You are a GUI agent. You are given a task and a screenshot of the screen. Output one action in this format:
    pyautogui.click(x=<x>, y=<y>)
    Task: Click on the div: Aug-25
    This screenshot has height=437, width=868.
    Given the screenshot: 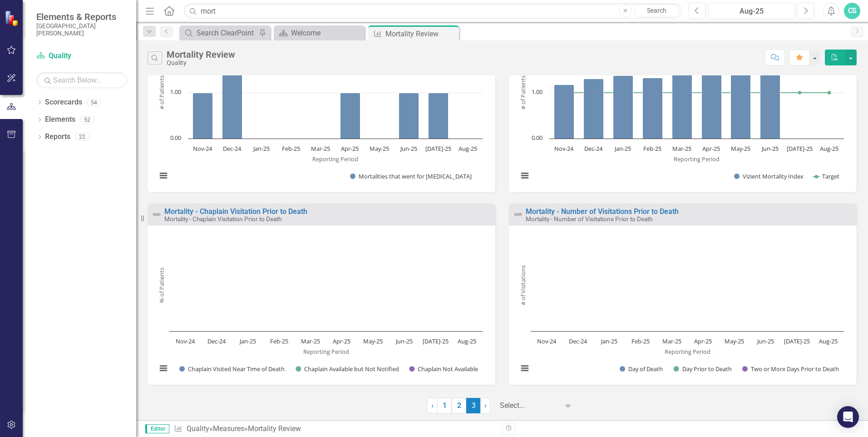 What is the action you would take?
    pyautogui.click(x=752, y=11)
    